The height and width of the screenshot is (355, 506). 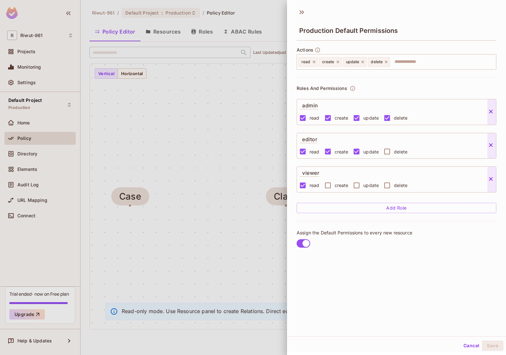 I want to click on div: create, so click(x=330, y=62).